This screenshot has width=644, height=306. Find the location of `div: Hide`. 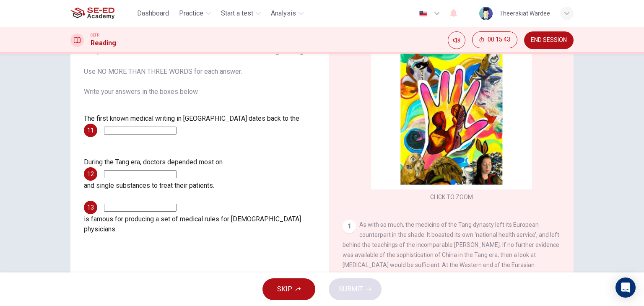

div: Hide is located at coordinates (495, 40).